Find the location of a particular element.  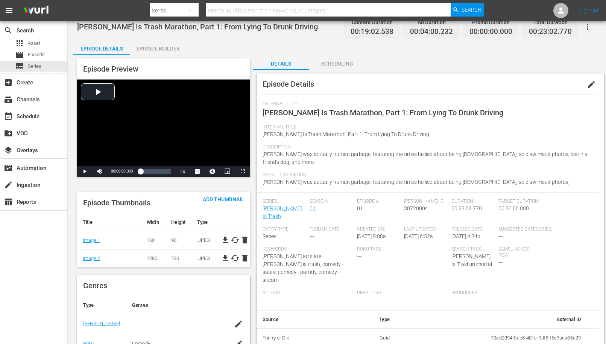

span: Created On: is located at coordinates (379, 229).